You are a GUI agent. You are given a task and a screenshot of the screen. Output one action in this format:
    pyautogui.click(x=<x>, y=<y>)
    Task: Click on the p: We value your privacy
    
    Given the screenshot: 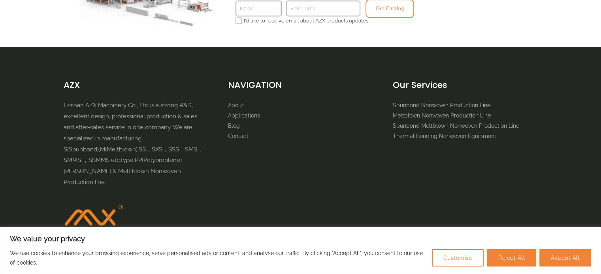 What is the action you would take?
    pyautogui.click(x=300, y=239)
    